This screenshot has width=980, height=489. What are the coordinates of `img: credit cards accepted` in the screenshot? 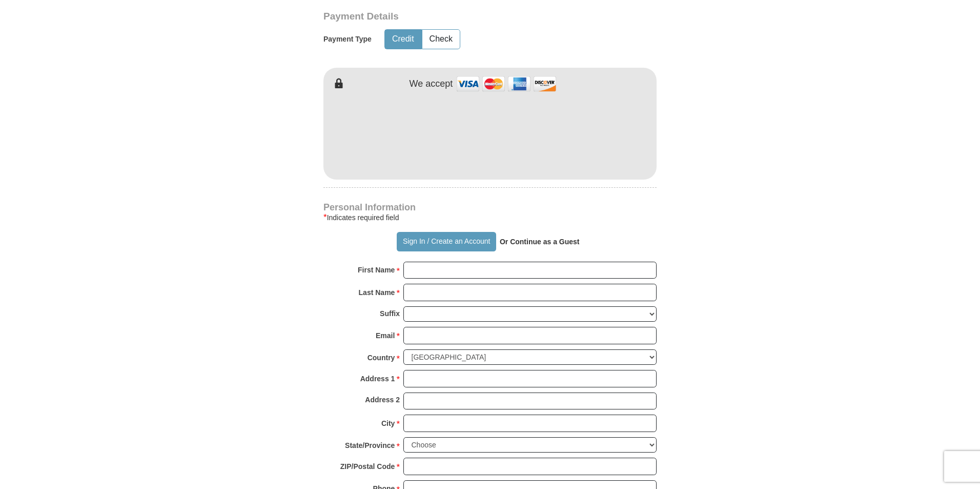 It's located at (507, 84).